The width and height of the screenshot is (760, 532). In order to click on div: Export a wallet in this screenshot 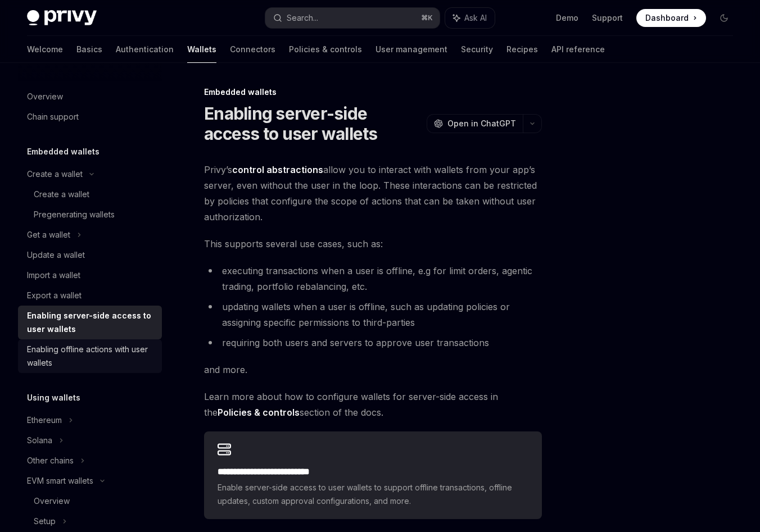, I will do `click(54, 295)`.